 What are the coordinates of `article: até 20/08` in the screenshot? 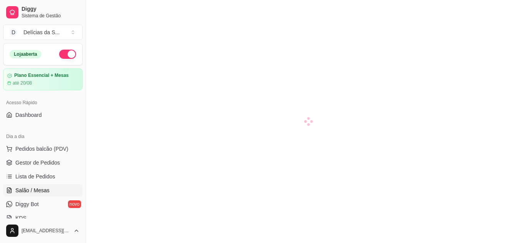 It's located at (22, 83).